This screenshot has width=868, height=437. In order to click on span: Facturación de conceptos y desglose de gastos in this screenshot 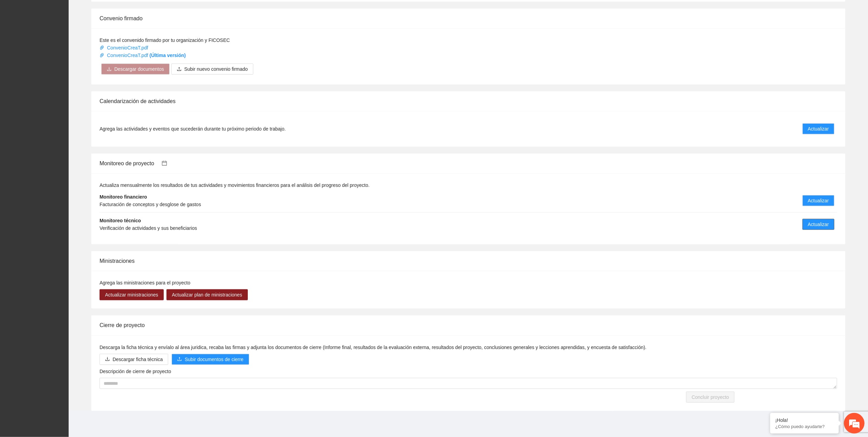, I will do `click(150, 204)`.